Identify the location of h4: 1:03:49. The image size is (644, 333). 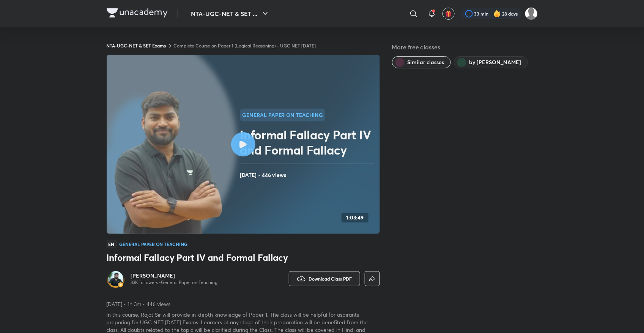
(355, 218).